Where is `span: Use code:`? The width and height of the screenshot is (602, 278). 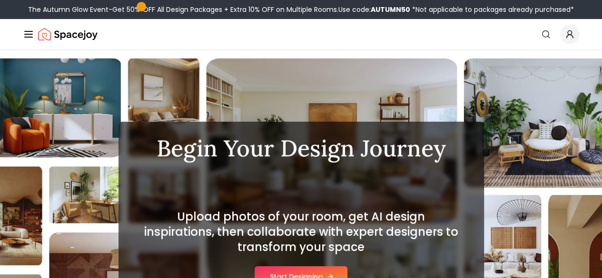 span: Use code: is located at coordinates (374, 10).